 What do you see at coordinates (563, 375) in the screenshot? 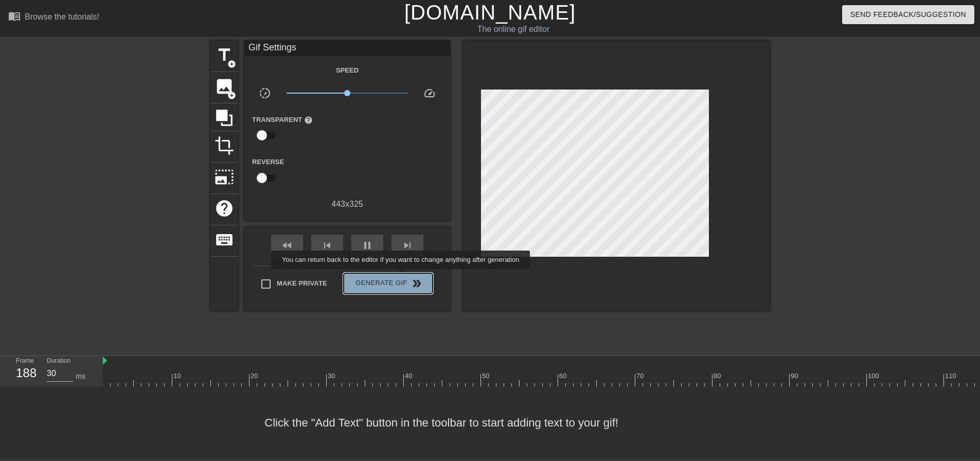
I see `div: 60` at bounding box center [563, 375].